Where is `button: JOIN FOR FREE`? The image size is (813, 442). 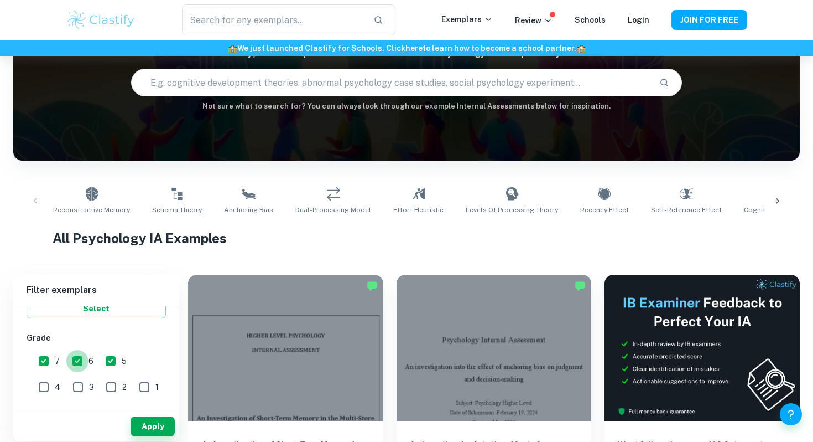 button: JOIN FOR FREE is located at coordinates (709, 20).